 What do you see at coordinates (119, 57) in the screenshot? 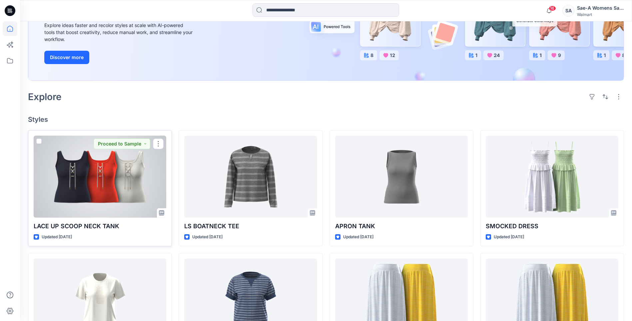
I see `a: Discover more` at bounding box center [119, 57].